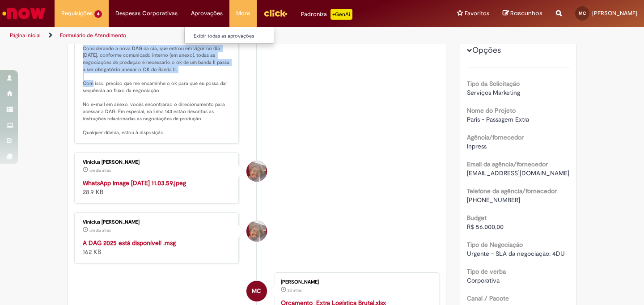  What do you see at coordinates (207, 13) in the screenshot?
I see `span: Aprovações` at bounding box center [207, 13].